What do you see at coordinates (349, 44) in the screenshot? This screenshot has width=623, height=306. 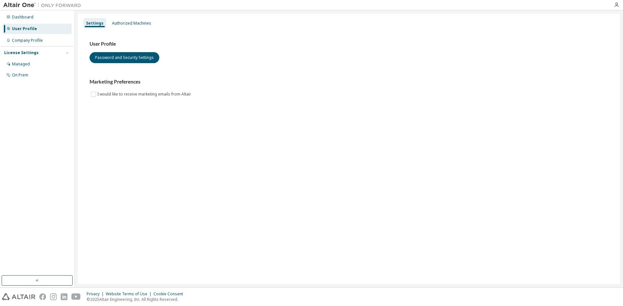 I see `h3: User Profile` at bounding box center [349, 44].